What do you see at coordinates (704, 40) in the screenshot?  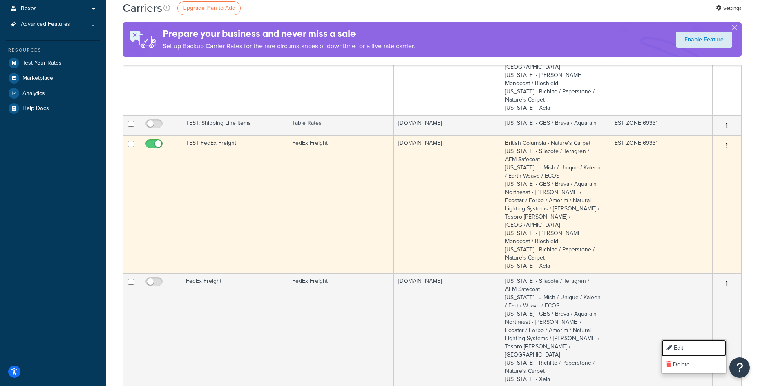 I see `a: Enable Feature` at bounding box center [704, 40].